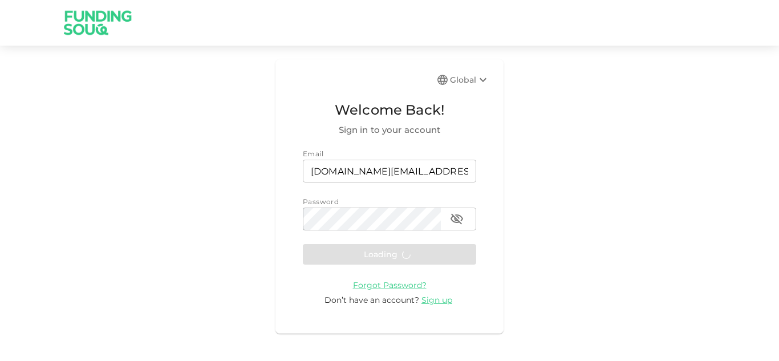 The image size is (779, 361). What do you see at coordinates (389, 110) in the screenshot?
I see `span: Welcome Back!` at bounding box center [389, 110].